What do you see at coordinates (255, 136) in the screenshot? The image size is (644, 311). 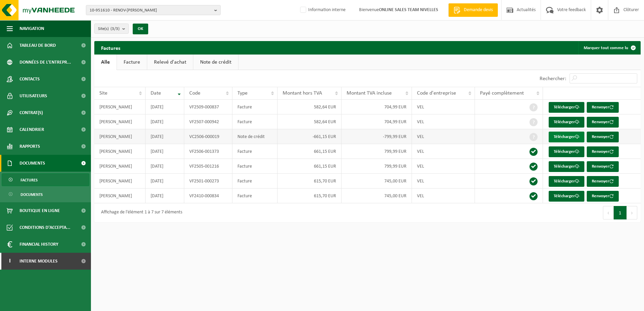 I see `td: Note de crédit` at bounding box center [255, 136].